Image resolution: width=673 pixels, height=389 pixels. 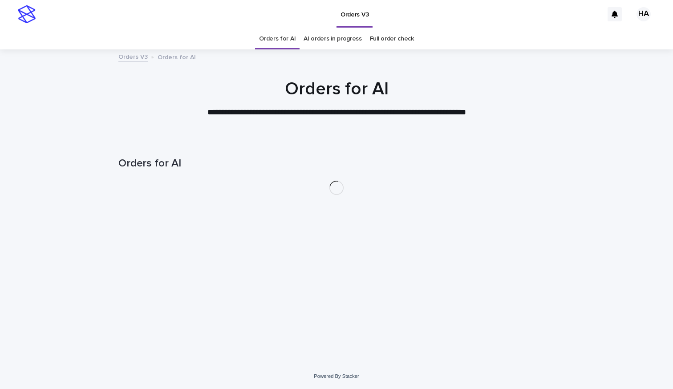 What do you see at coordinates (643, 14) in the screenshot?
I see `div: HA` at bounding box center [643, 14].